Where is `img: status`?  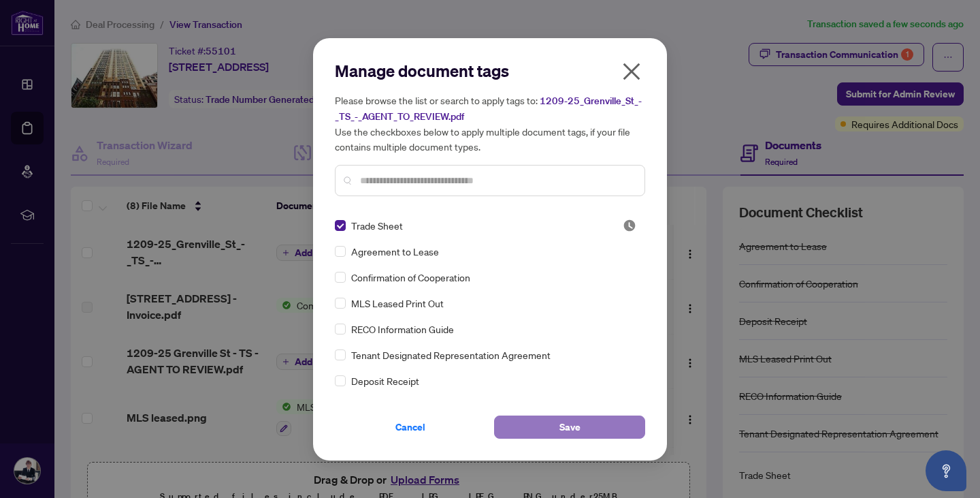
img: status is located at coordinates (630, 225).